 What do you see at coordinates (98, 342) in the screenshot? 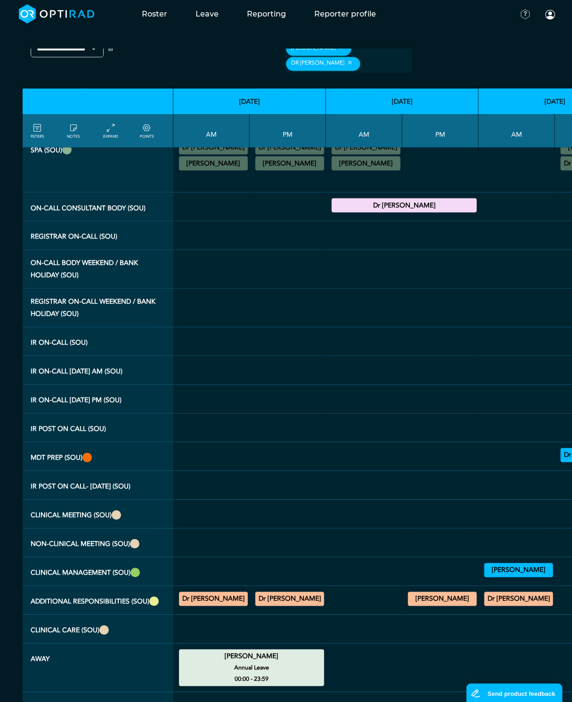
I see `th: IR On-Call (SOU)` at bounding box center [98, 342].